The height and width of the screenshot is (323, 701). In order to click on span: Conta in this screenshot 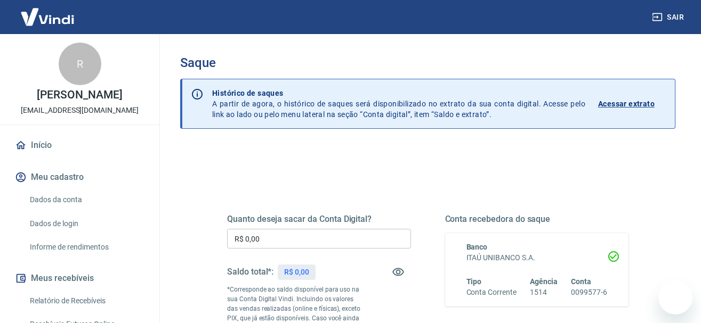, I will do `click(581, 282)`.